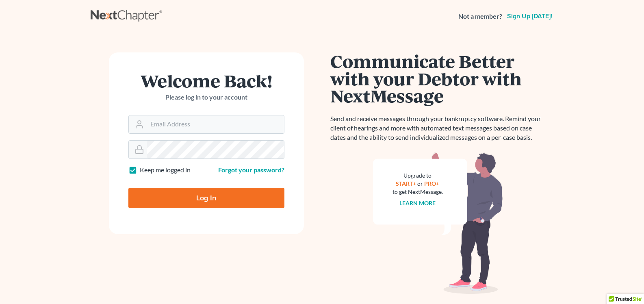 This screenshot has width=644, height=304. I want to click on input: Log In, so click(206, 198).